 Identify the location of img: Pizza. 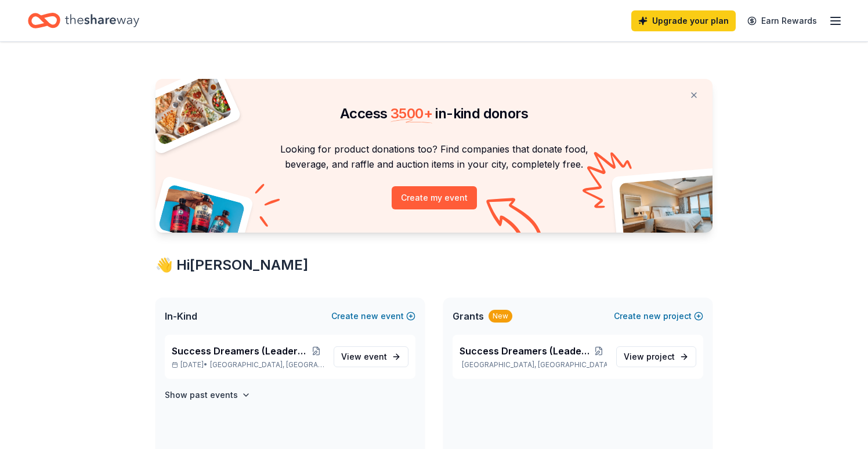
(188, 109).